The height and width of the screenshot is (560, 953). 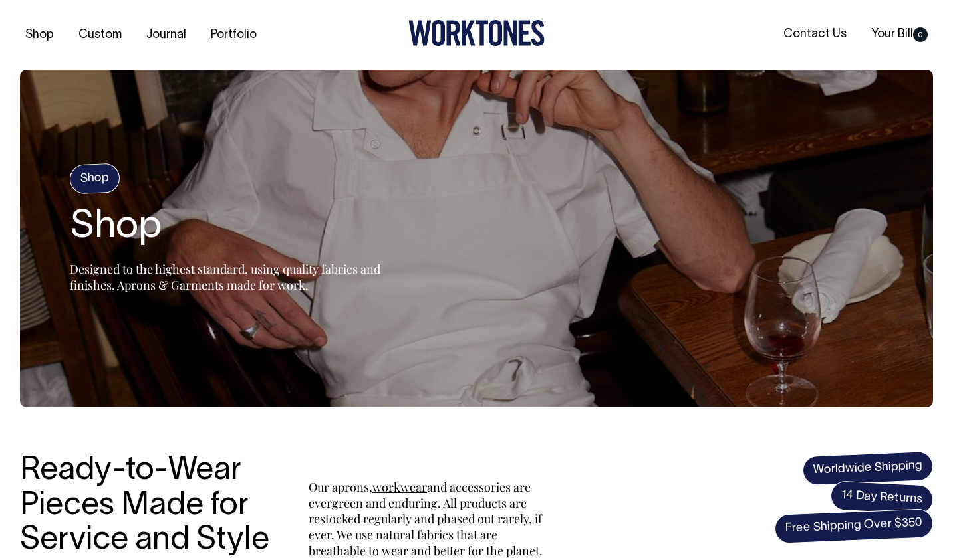 I want to click on p: Our aprons, and accessories are evergreen and enduring. All products are restocked regularly and ..., so click(x=428, y=519).